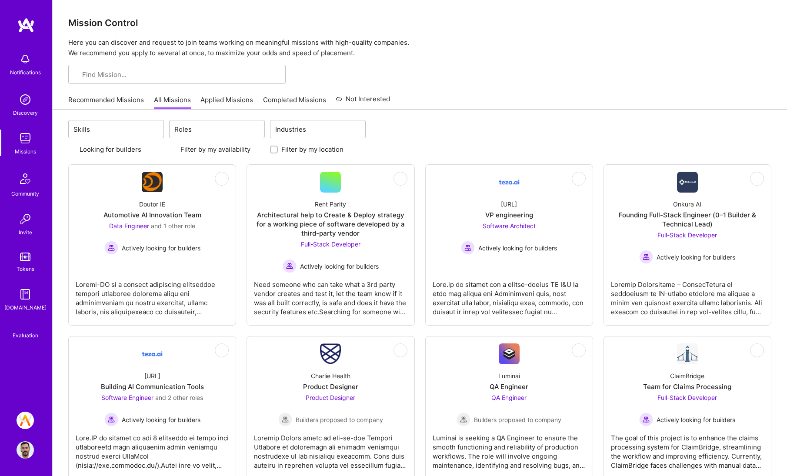  What do you see at coordinates (25, 335) in the screenshot?
I see `div: Evaluation` at bounding box center [25, 335].